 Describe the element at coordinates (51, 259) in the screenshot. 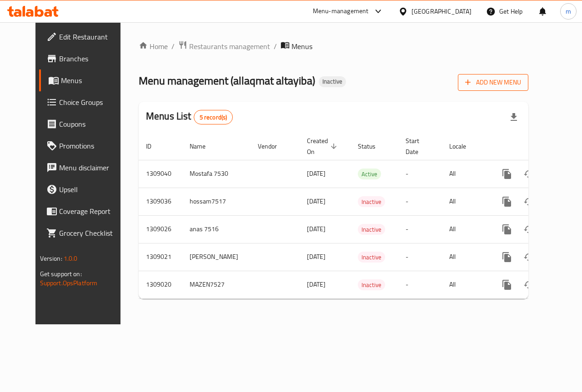

I see `span: Version:` at that location.